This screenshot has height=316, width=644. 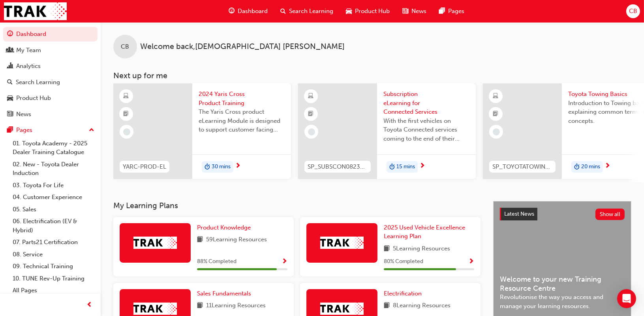 What do you see at coordinates (496, 96) in the screenshot?
I see `span: learningResourceType_ELEARNING-icon` at bounding box center [496, 96].